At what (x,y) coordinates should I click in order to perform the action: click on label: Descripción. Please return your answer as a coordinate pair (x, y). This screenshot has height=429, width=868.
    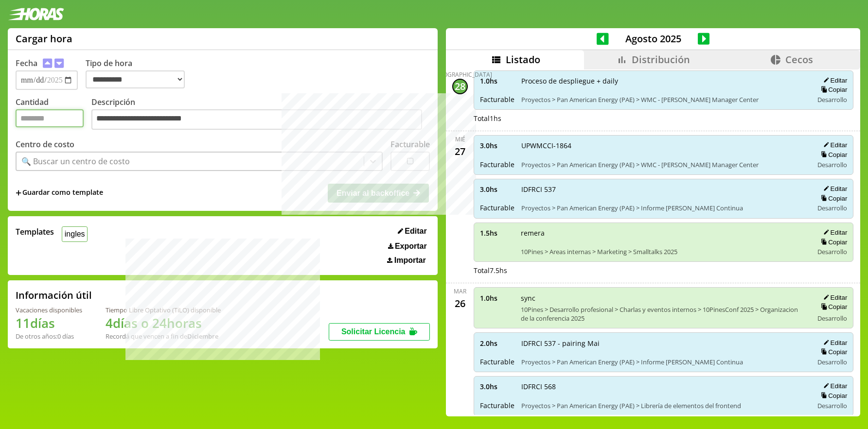
    Looking at the image, I should click on (261, 114).